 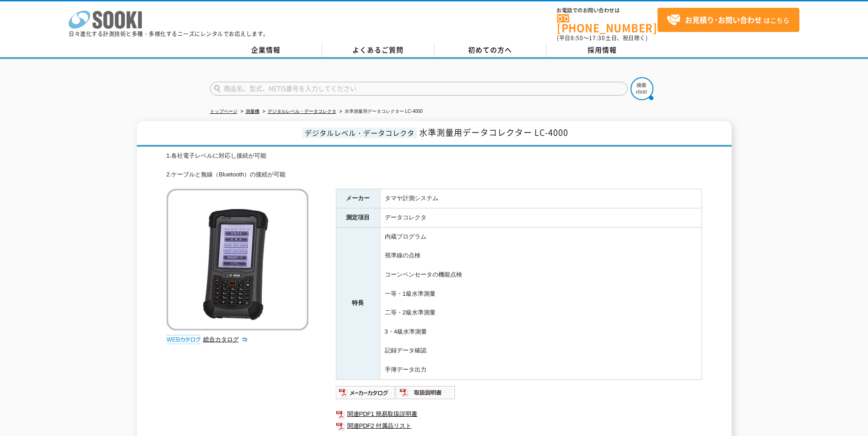 I want to click on img: 取扱説明書, so click(x=425, y=393).